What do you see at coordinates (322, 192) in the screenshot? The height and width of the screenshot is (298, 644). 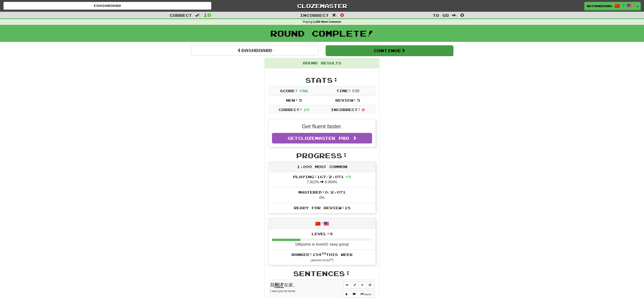 I see `span: Mastered: 0 / 2,071` at bounding box center [322, 192].